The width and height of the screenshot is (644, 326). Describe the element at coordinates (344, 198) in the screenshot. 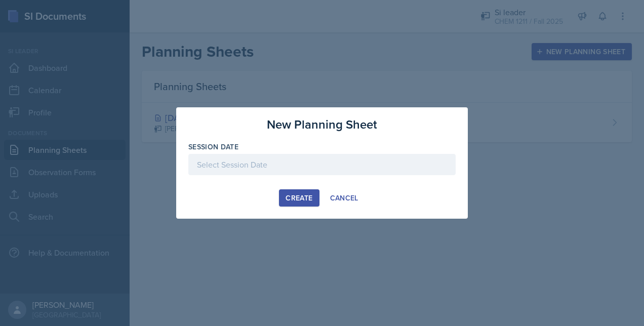

I see `div: Cancel` at that location.